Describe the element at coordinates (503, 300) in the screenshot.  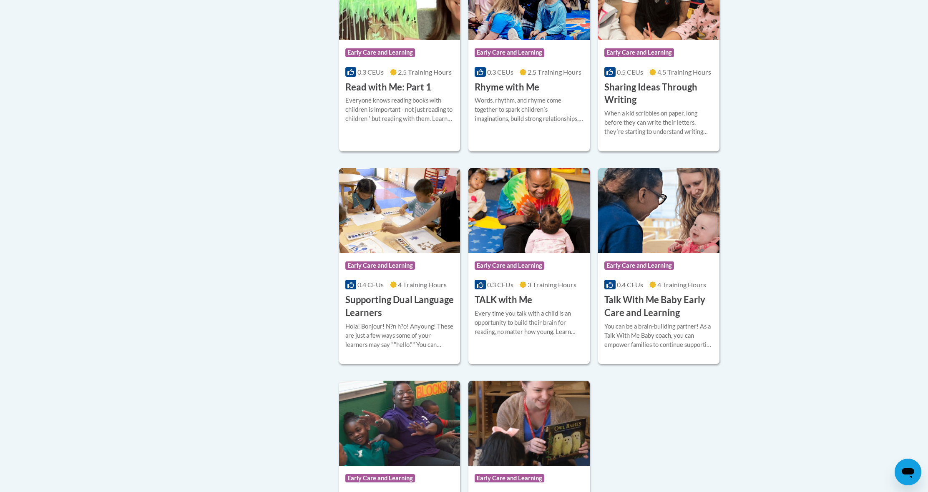
I see `h3: TALK with Me` at that location.